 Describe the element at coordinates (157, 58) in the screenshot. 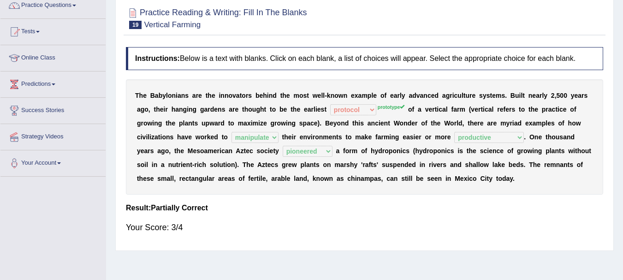

I see `b: Instructions:` at that location.